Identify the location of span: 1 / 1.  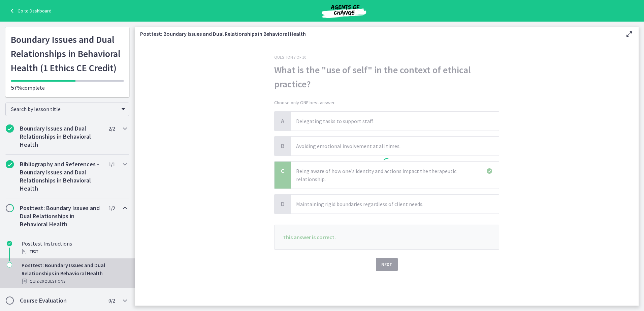
(111, 164).